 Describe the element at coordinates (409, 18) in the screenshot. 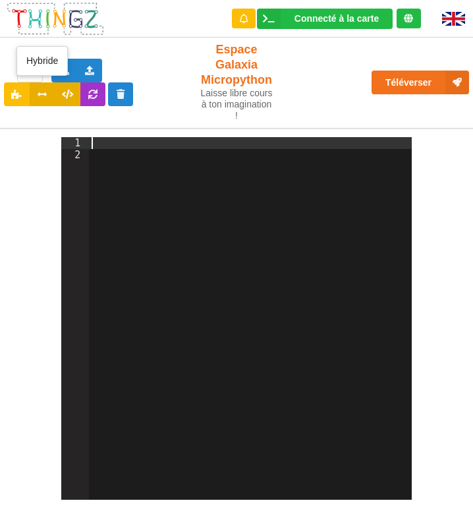

I see `div: Tu es connecté au serveur de création de Thingz` at that location.